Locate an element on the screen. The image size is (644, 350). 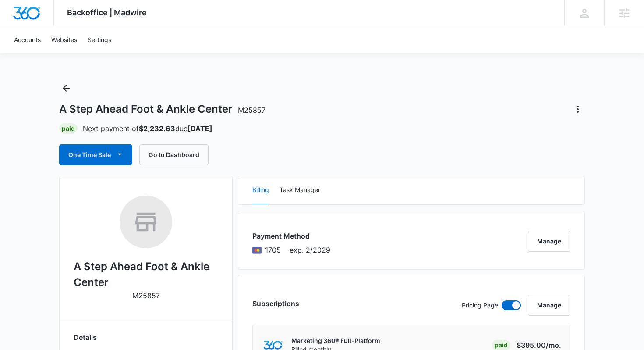
a: Websites is located at coordinates (64, 39).